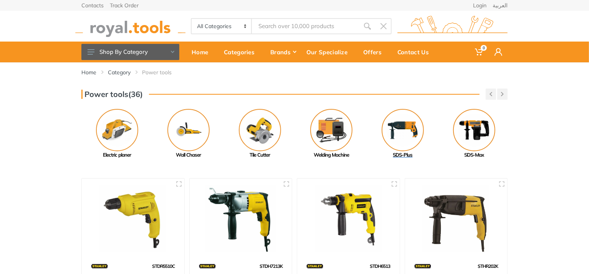 The height and width of the screenshot is (274, 589). What do you see at coordinates (202, 52) in the screenshot?
I see `div: Home` at bounding box center [202, 52].